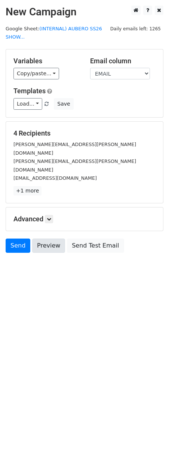 This screenshot has height=467, width=169. Describe the element at coordinates (85, 133) in the screenshot. I see `h5: 4 Recipients` at that location.